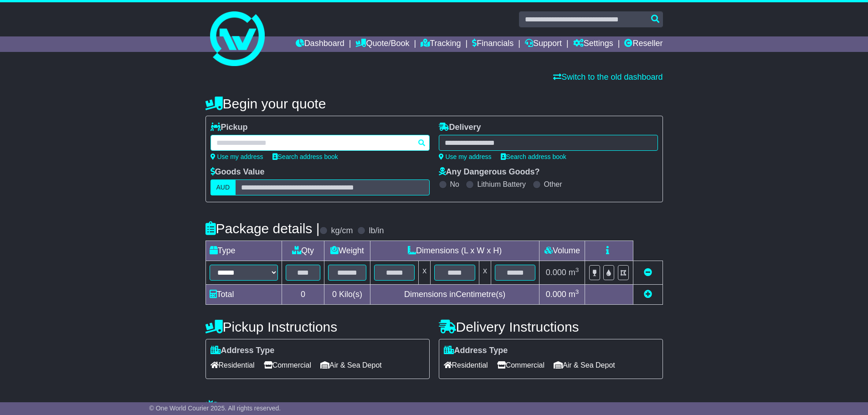  What do you see at coordinates (244, 295) in the screenshot?
I see `td: Total` at bounding box center [244, 295].